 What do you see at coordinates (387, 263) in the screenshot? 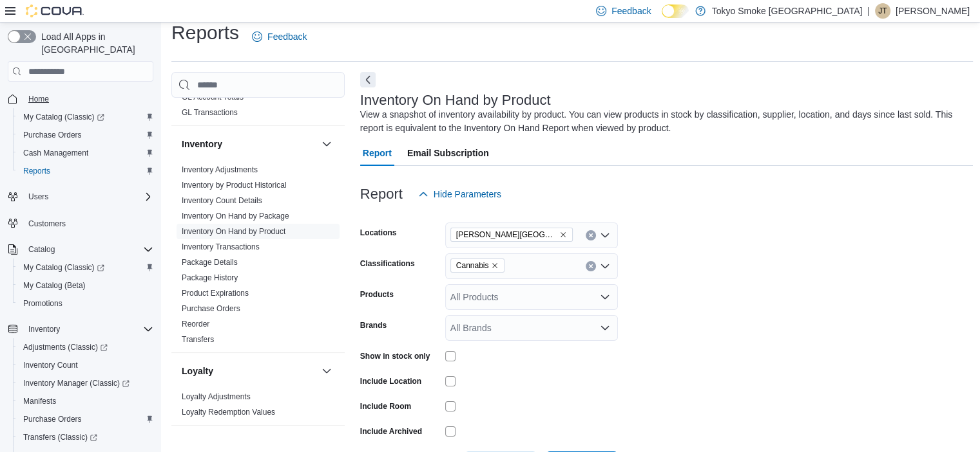
I see `label: Classifications` at bounding box center [387, 263].